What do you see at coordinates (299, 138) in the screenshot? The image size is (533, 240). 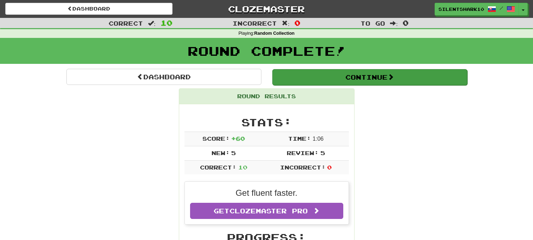 I see `span: Time:` at bounding box center [299, 138].